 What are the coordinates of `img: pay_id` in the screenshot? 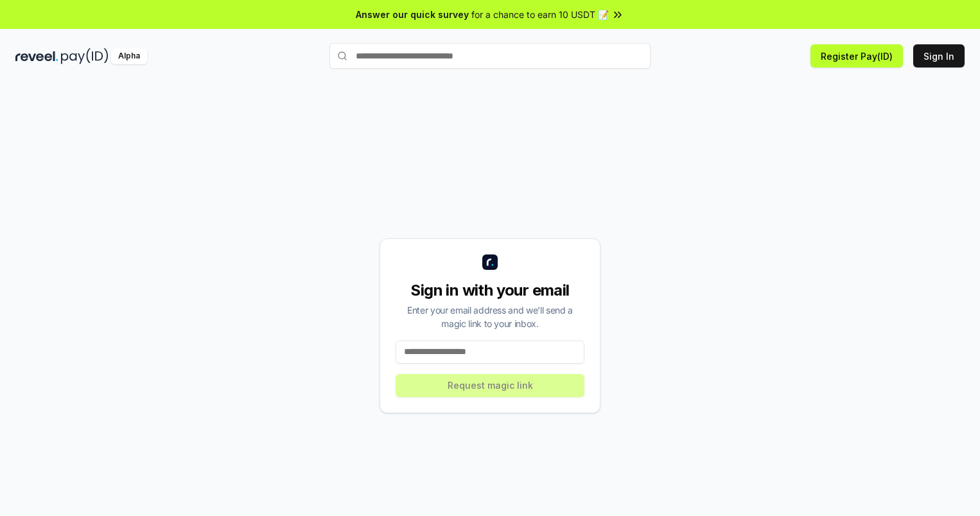 It's located at (84, 56).